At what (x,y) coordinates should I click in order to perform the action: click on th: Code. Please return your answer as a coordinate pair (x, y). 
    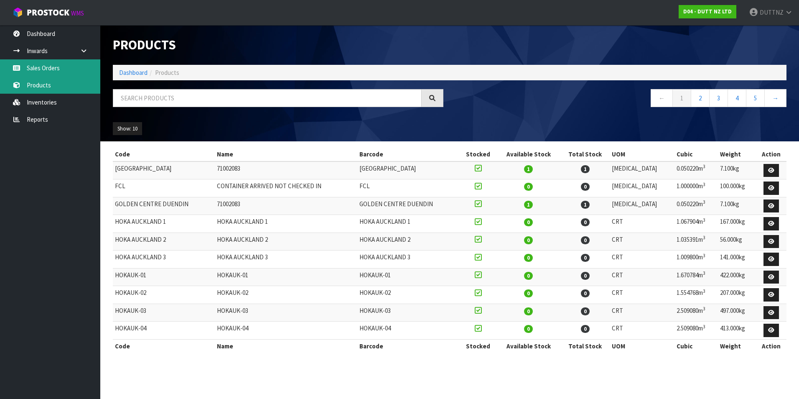
    Looking at the image, I should click on (164, 154).